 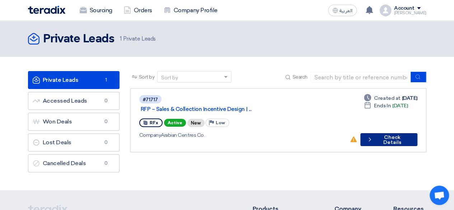 I want to click on div: Account, so click(x=404, y=8).